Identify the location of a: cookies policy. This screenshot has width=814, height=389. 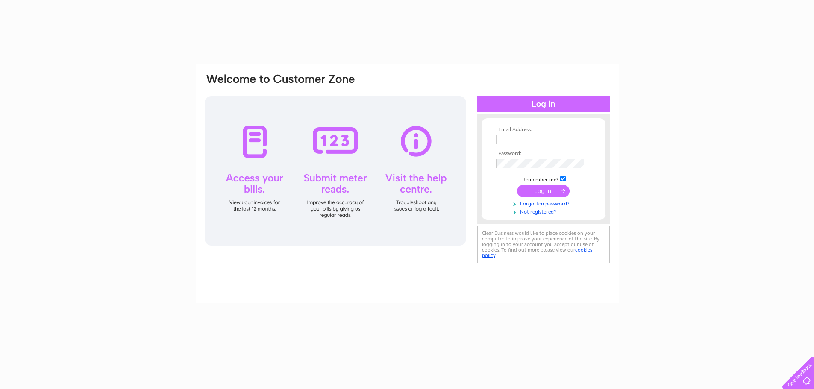
(537, 253).